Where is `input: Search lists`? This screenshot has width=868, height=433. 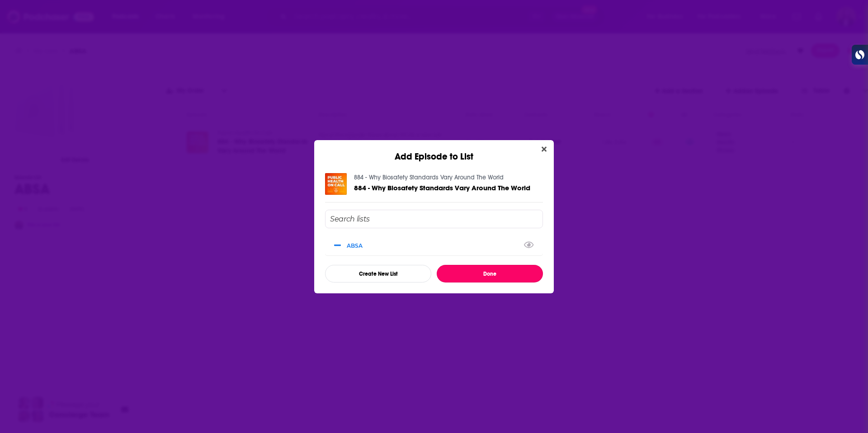 input: Search lists is located at coordinates (434, 219).